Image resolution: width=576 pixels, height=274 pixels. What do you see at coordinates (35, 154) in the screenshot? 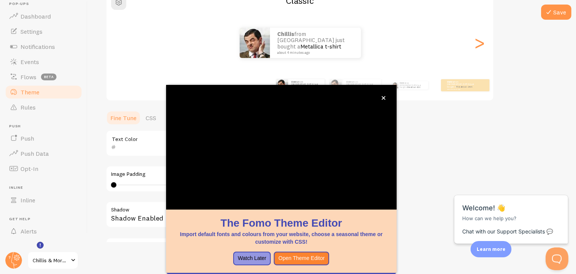
I see `span: Push Data` at bounding box center [35, 154].